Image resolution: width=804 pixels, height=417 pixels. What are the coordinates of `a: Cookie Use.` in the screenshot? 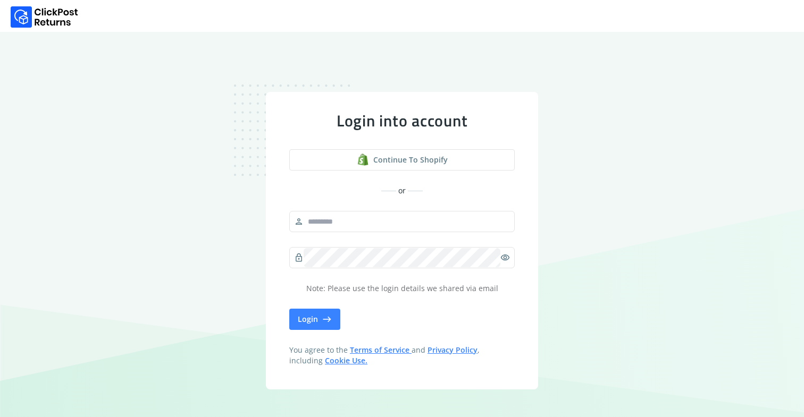 It's located at (346, 360).